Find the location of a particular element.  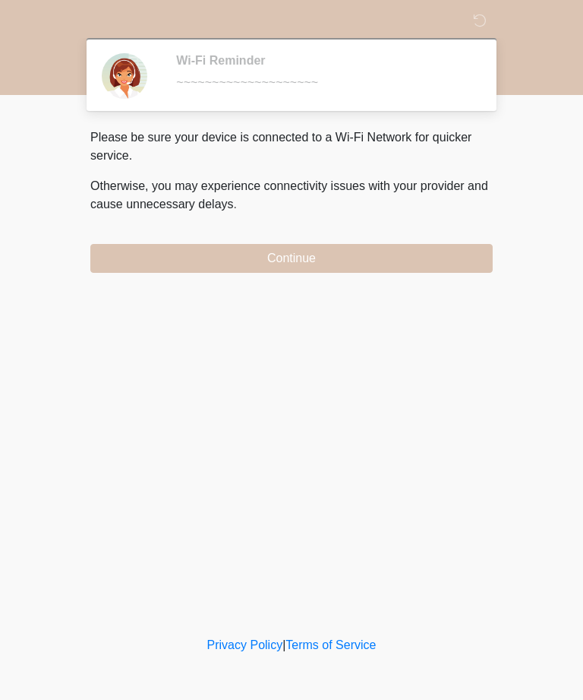

p: Please be sure your device is connected to a Wi-Fi Network for quicker service. is located at coordinates (292, 147).